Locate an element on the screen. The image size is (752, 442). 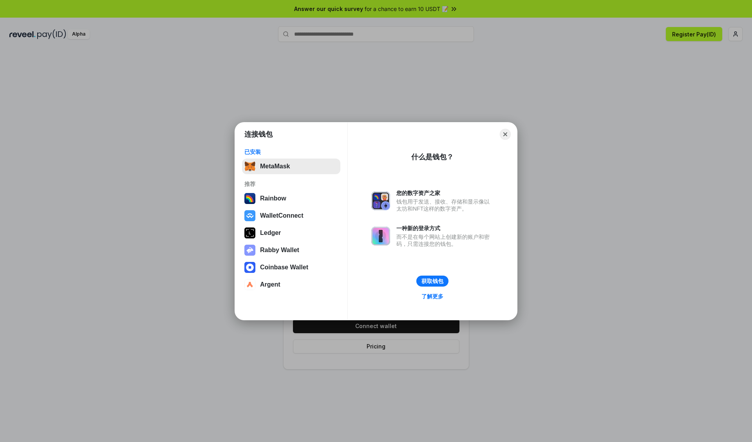
div: Coinbase Wallet is located at coordinates (284, 268).